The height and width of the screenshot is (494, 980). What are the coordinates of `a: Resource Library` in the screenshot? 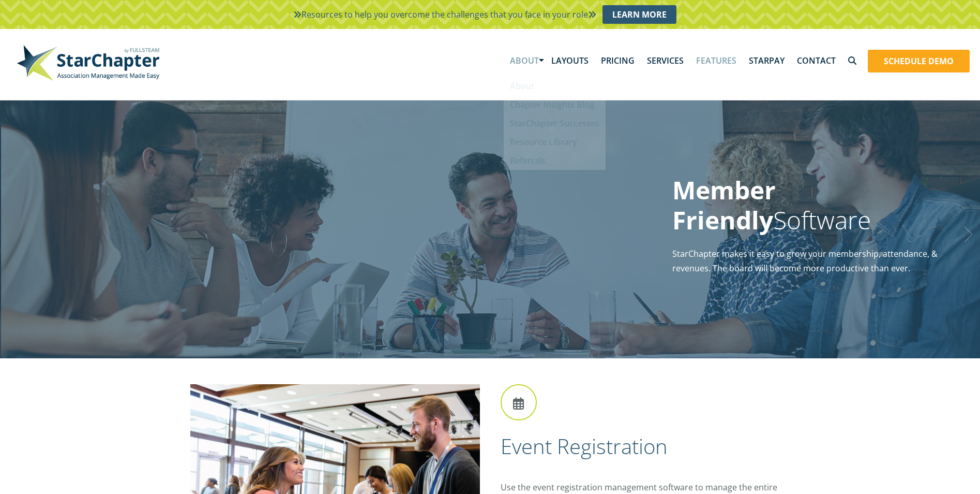 It's located at (554, 142).